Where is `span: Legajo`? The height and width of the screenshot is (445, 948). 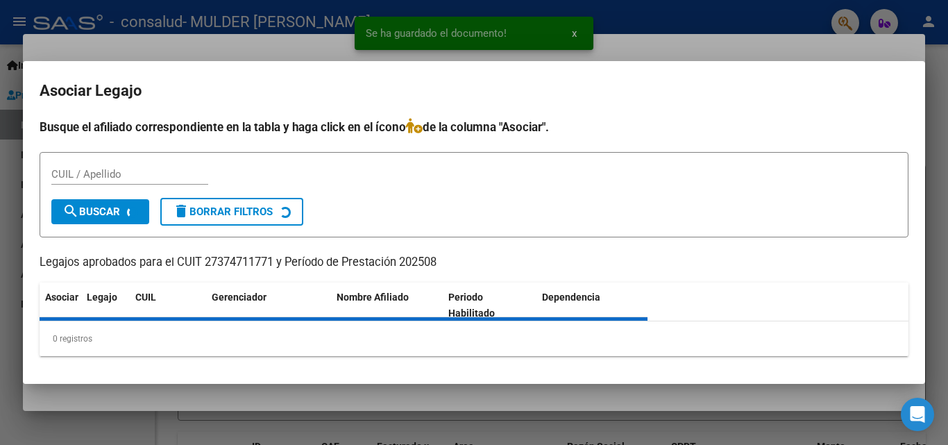 span: Legajo is located at coordinates (102, 297).